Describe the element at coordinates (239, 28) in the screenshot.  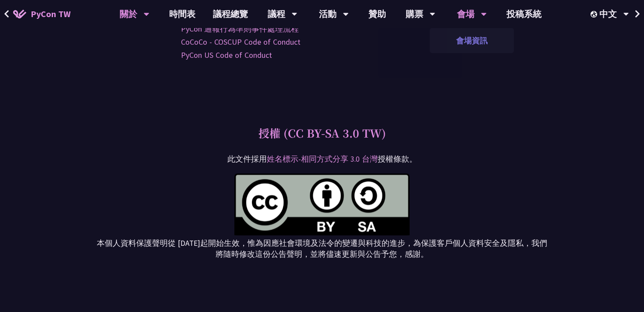
I see `a: PyCon 通報行為準則事件處理流程` at that location.